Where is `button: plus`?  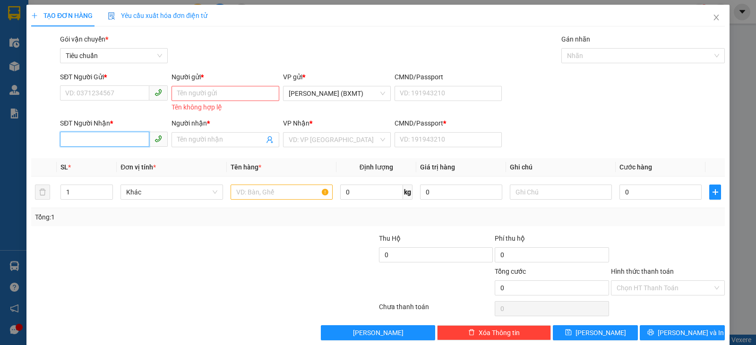
button: plus is located at coordinates (715, 192).